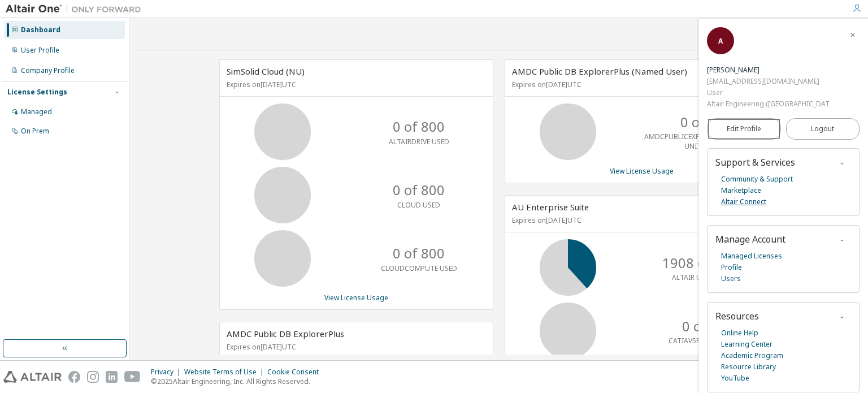 This screenshot has height=393, width=868. What do you see at coordinates (768, 70) in the screenshot?
I see `div: Anvesh Katta` at bounding box center [768, 70].